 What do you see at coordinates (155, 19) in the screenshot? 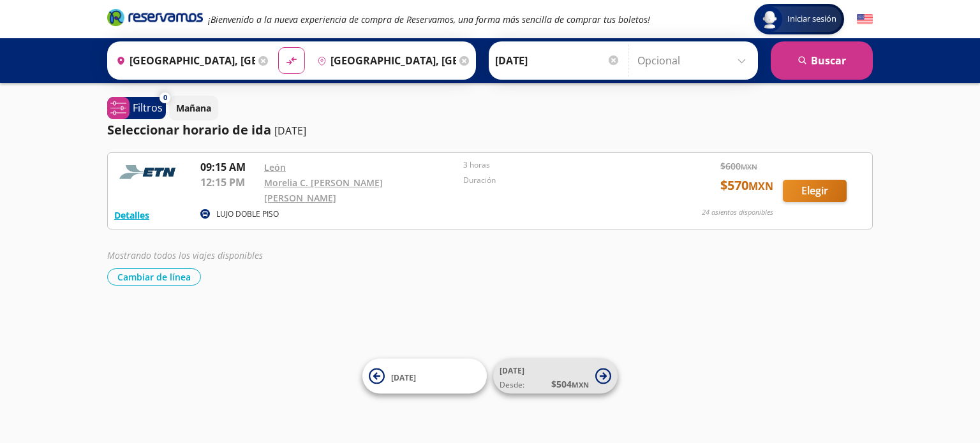
I see `a: Brand Logo` at bounding box center [155, 19].